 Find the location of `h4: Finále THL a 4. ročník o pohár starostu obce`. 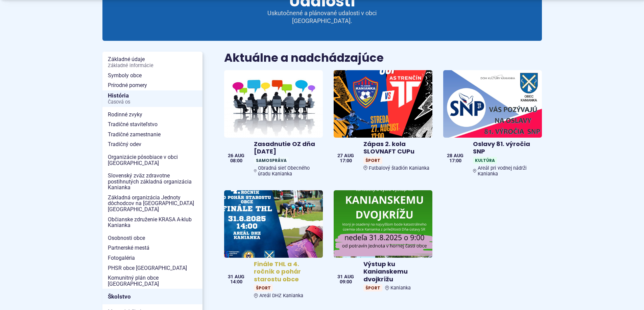

h4: Finále THL a 4. ročník o pohár starostu obce is located at coordinates (287, 272).